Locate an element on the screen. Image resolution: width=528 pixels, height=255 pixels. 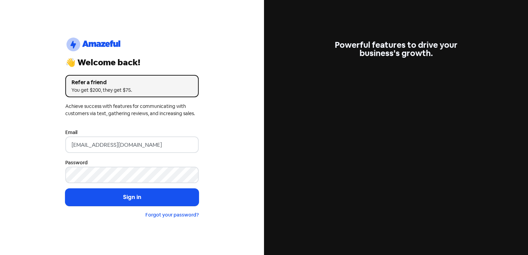
input: Enter your email address... is located at coordinates (132, 145).